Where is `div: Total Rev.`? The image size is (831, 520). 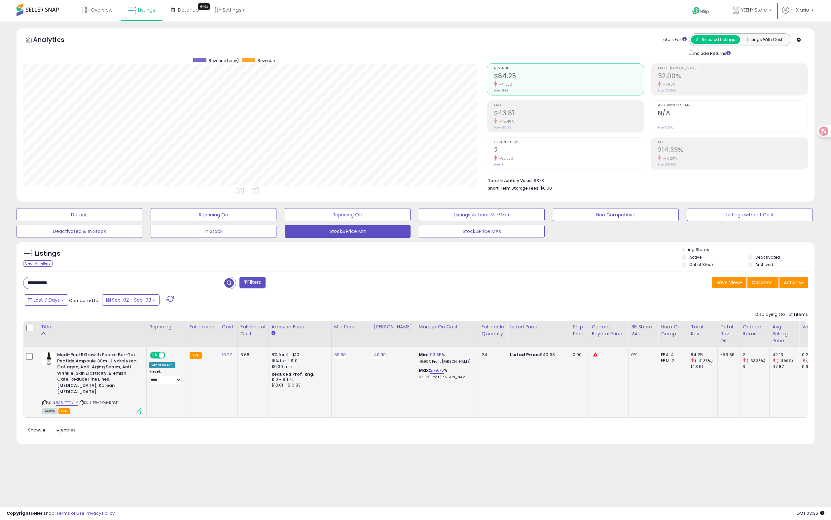 div: Total Rev. is located at coordinates (702, 330).